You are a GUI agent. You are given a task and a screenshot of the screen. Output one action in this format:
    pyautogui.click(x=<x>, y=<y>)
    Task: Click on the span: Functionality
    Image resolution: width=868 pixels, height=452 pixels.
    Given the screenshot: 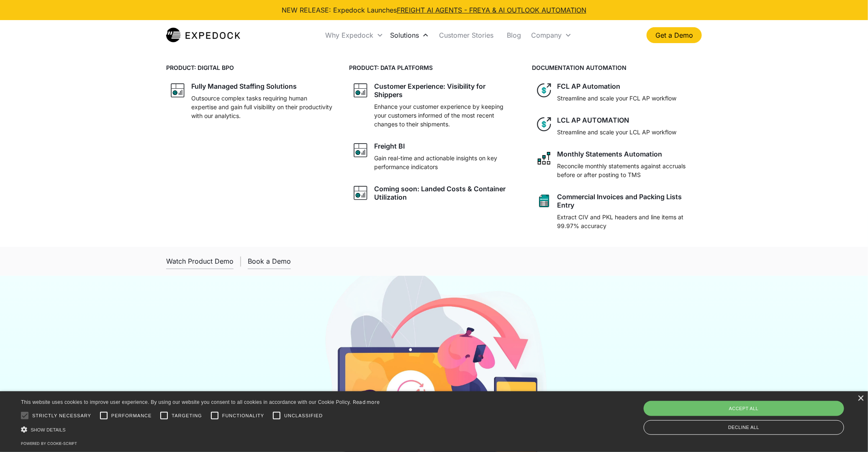 What is the action you would take?
    pyautogui.click(x=243, y=416)
    